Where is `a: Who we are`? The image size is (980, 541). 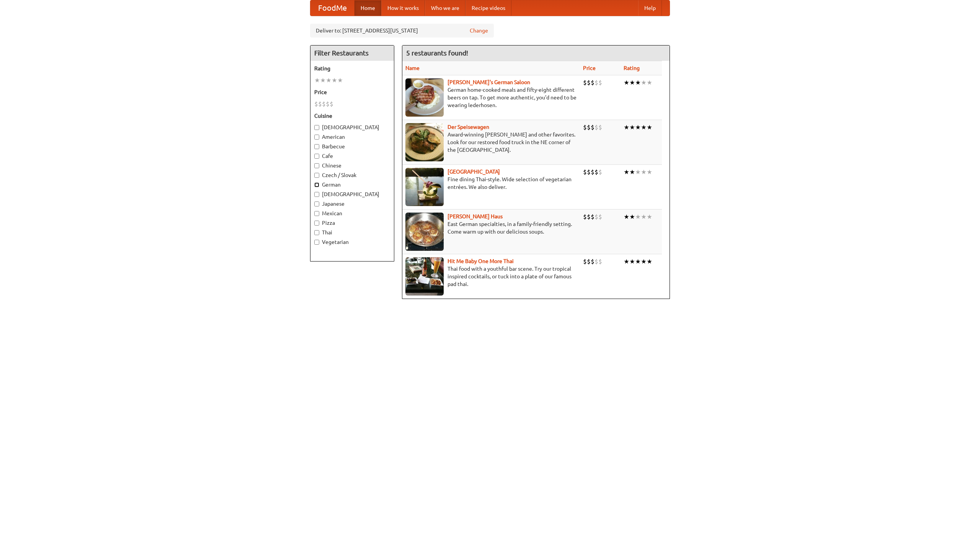 a: Who we are is located at coordinates (445, 8).